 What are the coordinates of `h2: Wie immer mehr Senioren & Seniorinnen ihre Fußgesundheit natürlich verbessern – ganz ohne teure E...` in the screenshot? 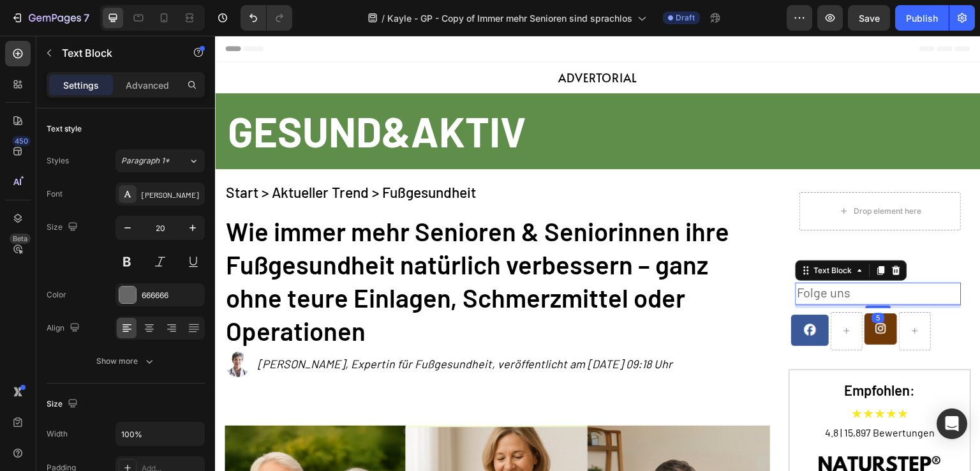 It's located at (282, 245).